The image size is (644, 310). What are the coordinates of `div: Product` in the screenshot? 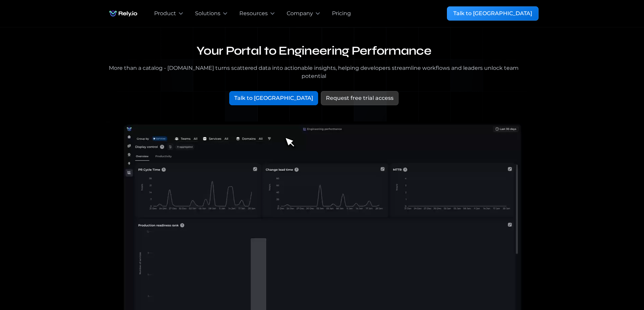 It's located at (165, 14).